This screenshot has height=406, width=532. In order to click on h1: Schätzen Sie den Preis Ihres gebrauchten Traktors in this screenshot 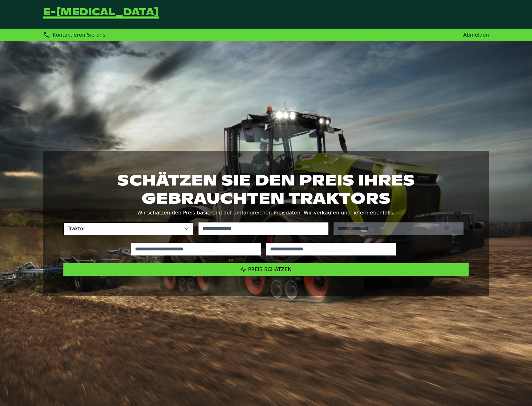, I will do `click(266, 189)`.